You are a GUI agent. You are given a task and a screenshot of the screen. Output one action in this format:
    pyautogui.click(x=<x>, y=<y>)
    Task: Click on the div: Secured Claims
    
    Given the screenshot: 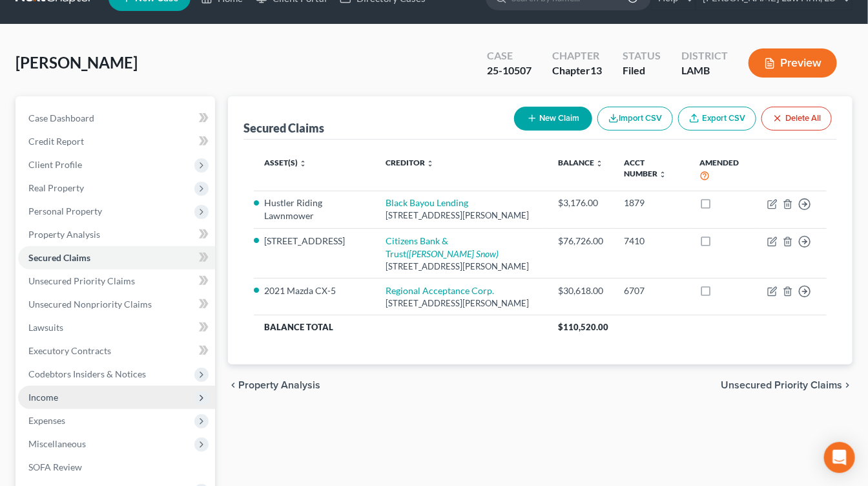 What is the action you would take?
    pyautogui.click(x=284, y=128)
    